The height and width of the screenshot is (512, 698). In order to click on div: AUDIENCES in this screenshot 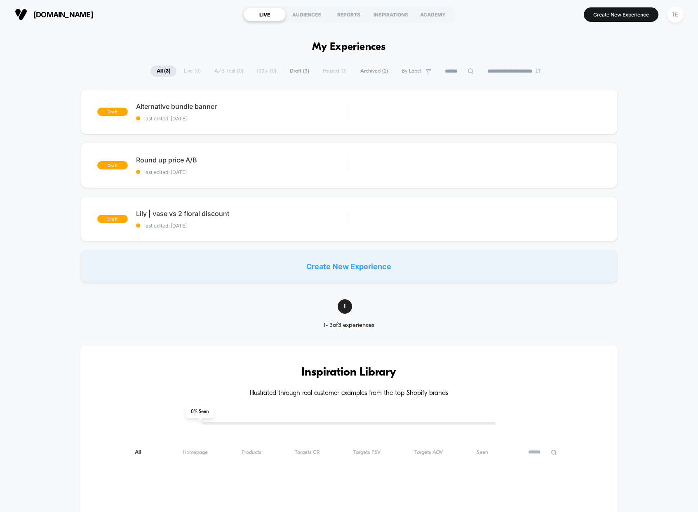, I will do `click(307, 14)`.